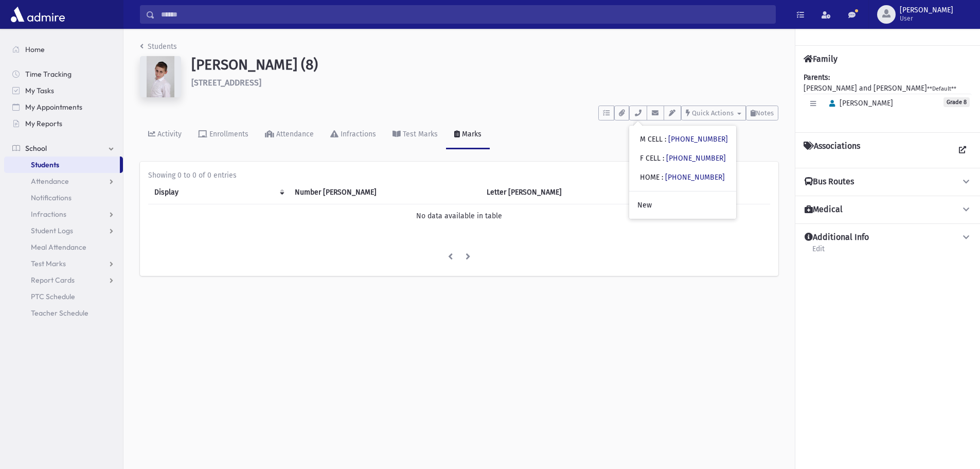 The height and width of the screenshot is (469, 980). I want to click on div: F CELL, so click(683, 158).